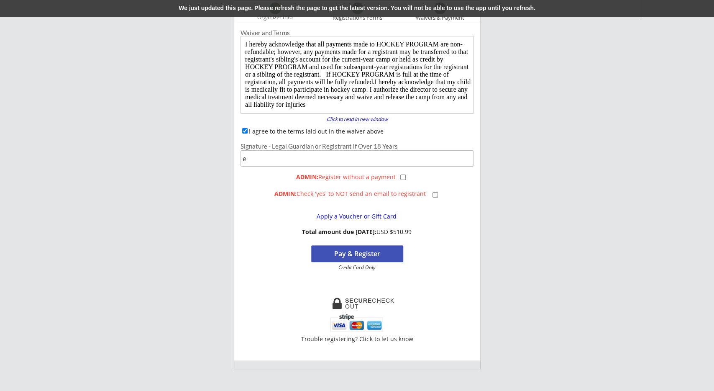 The image size is (714, 391). Describe the element at coordinates (357, 120) in the screenshot. I see `a: Click to read in new window` at that location.